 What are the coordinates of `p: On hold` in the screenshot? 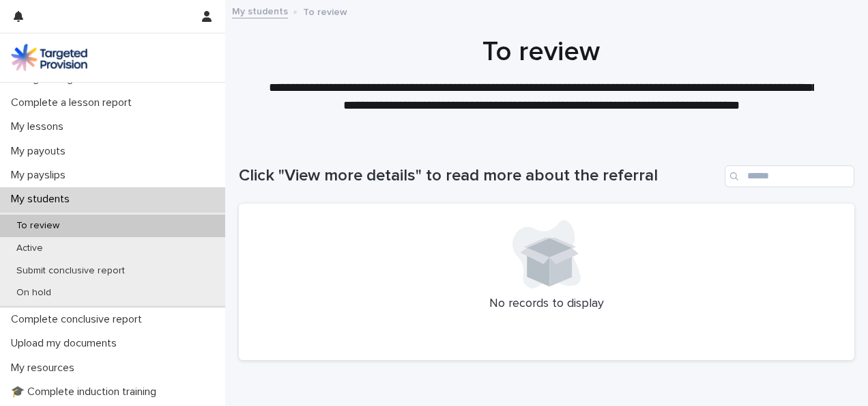 It's located at (33, 292).